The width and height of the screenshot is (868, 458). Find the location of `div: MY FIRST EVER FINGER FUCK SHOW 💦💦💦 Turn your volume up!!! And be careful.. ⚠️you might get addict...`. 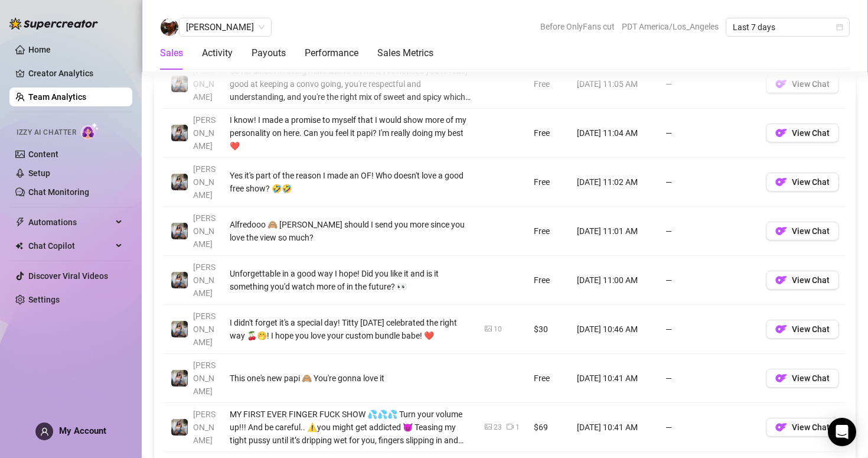

div: MY FIRST EVER FINGER FUCK SHOW 💦💦💦 Turn your volume up!!! And be careful.. ⚠️you might get addict... is located at coordinates (350, 427).